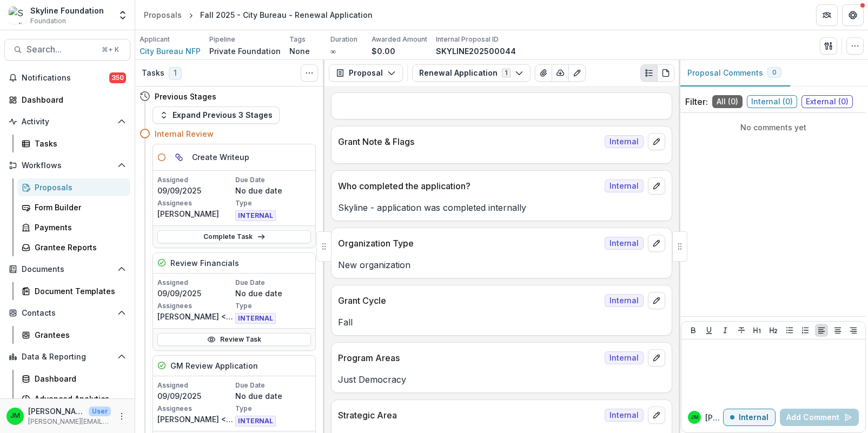 Image resolution: width=868 pixels, height=433 pixels. Describe the element at coordinates (772, 102) in the screenshot. I see `span: Internal ( 0 )` at that location.